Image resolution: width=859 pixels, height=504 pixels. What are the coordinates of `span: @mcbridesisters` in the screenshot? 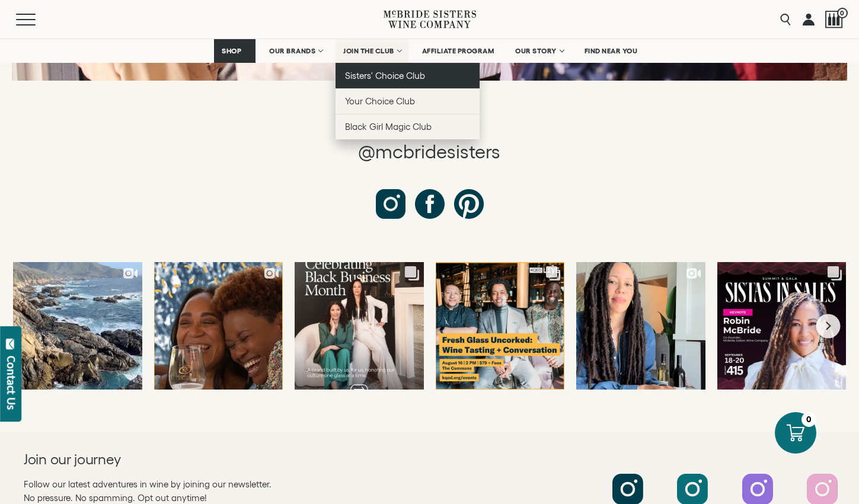 It's located at (430, 151).